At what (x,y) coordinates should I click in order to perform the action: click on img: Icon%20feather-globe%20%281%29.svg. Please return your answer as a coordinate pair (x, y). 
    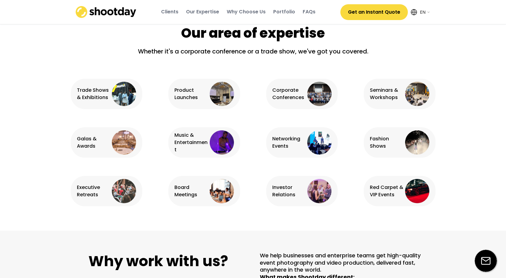
    Looking at the image, I should click on (414, 12).